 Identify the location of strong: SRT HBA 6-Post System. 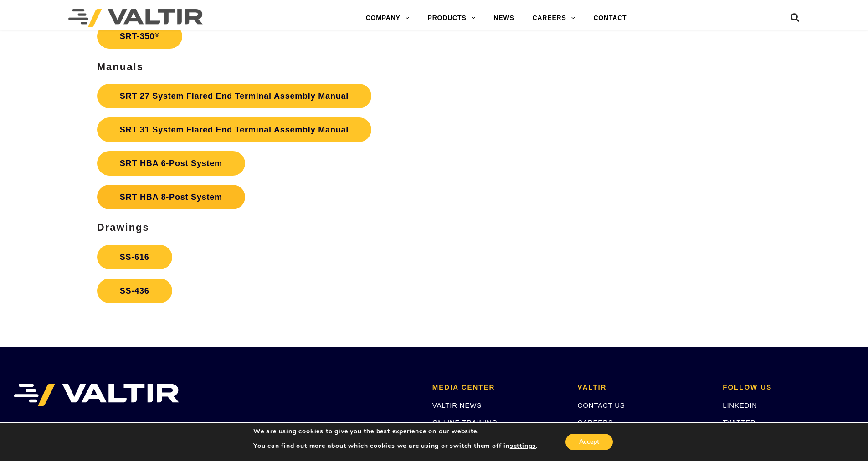
(171, 164).